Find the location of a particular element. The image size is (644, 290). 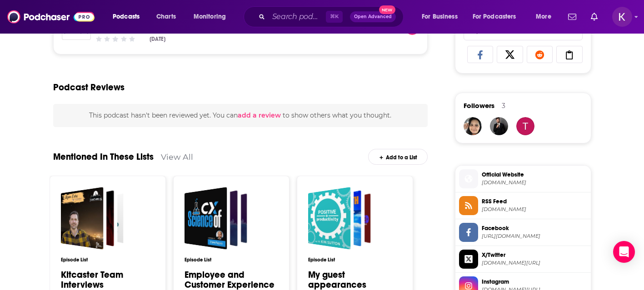

span: spreaker.com is located at coordinates (534, 209).